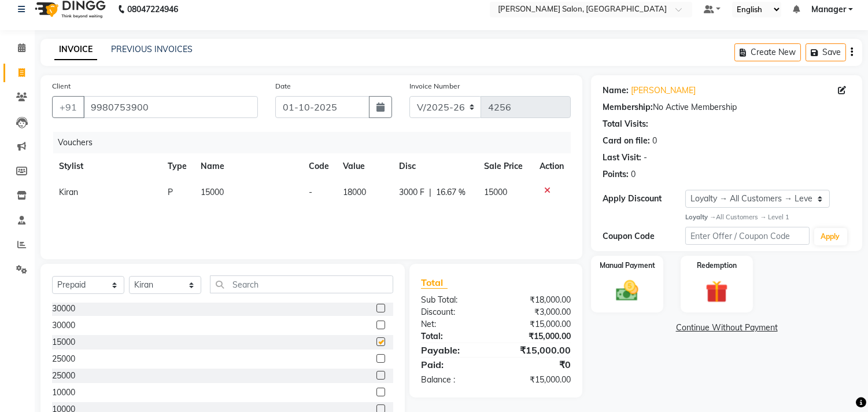 The width and height of the screenshot is (868, 412). I want to click on div: Total:, so click(454, 336).